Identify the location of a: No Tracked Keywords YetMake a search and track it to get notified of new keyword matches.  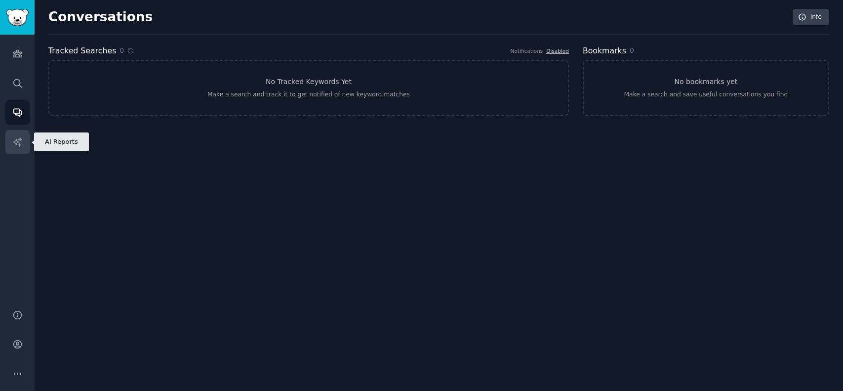
(309, 88).